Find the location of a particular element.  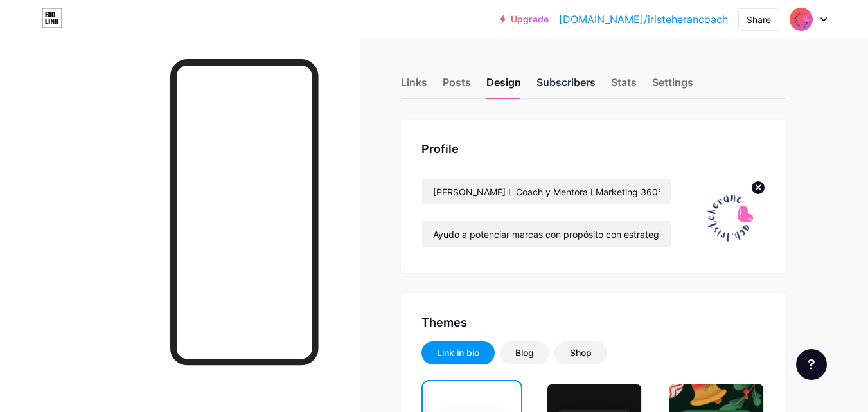

div: Posts is located at coordinates (457, 86).